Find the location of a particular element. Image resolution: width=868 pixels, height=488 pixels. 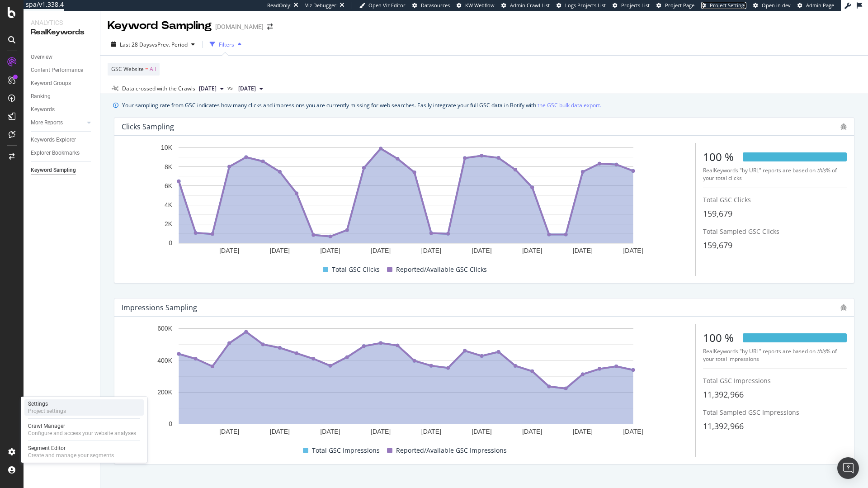

span: KW Webflow is located at coordinates (480, 5).